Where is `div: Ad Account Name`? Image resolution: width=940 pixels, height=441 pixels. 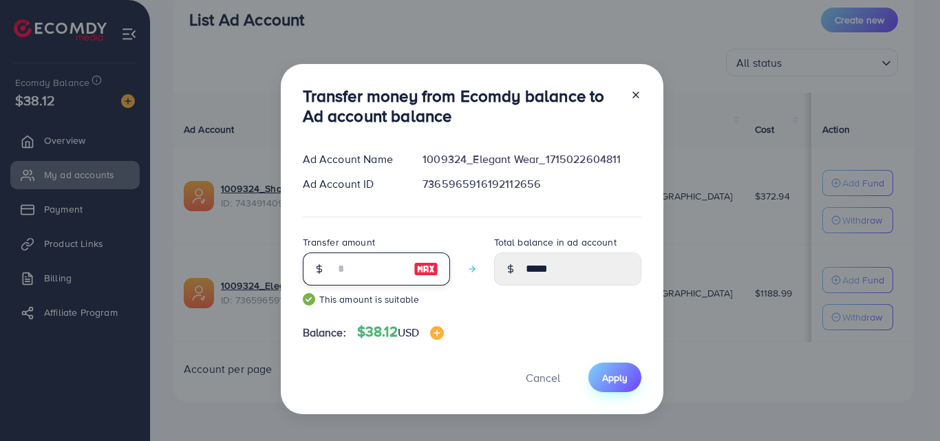 div: Ad Account Name is located at coordinates (352, 159).